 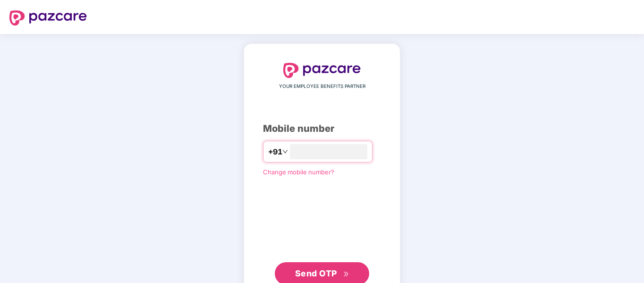 What do you see at coordinates (322, 86) in the screenshot?
I see `span: YOUR EMPLOYEE BENEFITS PARTNER` at bounding box center [322, 86].